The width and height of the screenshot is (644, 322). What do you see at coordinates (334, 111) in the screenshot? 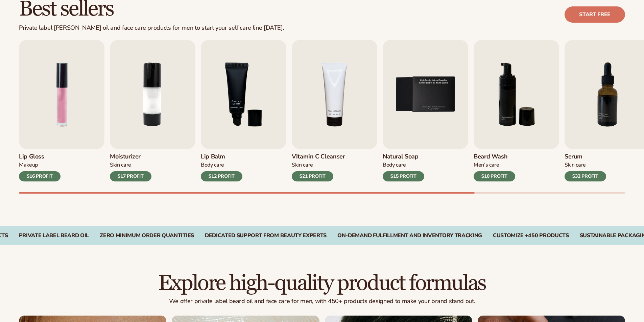
I see `a: 4 / 9` at bounding box center [334, 111].